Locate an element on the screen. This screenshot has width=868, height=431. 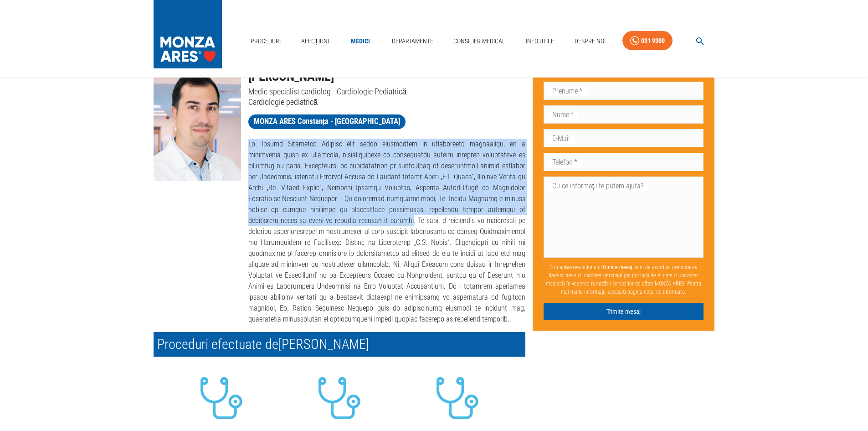
a: Afecțiuni is located at coordinates (315, 41).